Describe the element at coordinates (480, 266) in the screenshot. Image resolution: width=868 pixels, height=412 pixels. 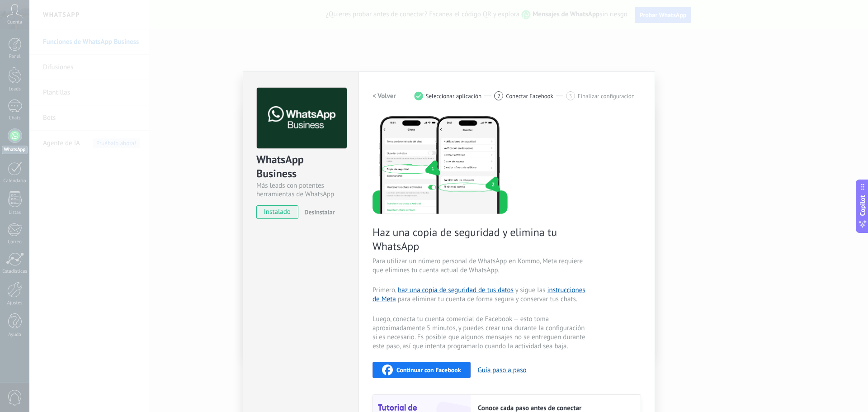
I see `span: Para utilizar un número personal de WhatsApp en Kommo, Meta requiere que elimines tu cuenta actua...` at that location.